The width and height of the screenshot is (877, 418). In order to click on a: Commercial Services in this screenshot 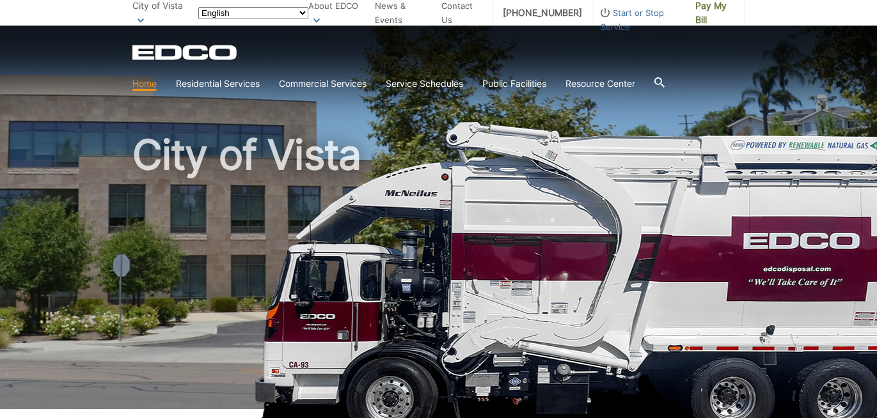, I will do `click(322, 84)`.